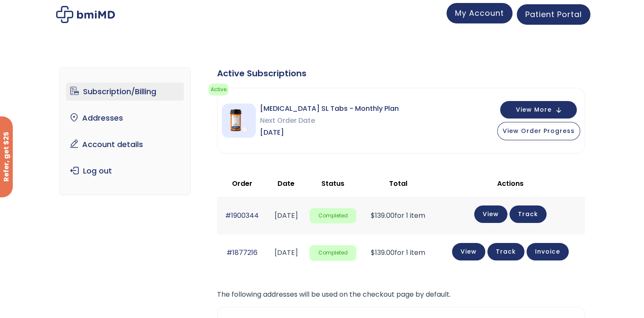  Describe the element at coordinates (539, 110) in the screenshot. I see `button: View More` at that location.